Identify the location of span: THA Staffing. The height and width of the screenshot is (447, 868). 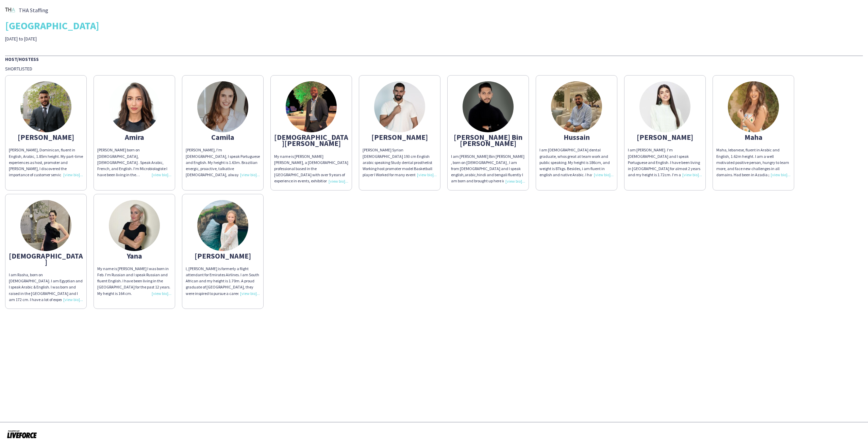
(33, 11).